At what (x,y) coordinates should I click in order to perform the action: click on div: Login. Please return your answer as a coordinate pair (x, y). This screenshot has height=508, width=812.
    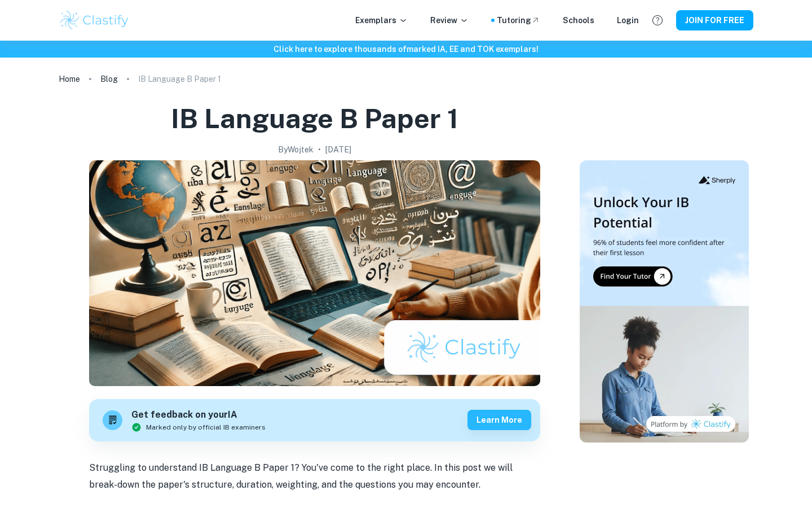
    Looking at the image, I should click on (628, 20).